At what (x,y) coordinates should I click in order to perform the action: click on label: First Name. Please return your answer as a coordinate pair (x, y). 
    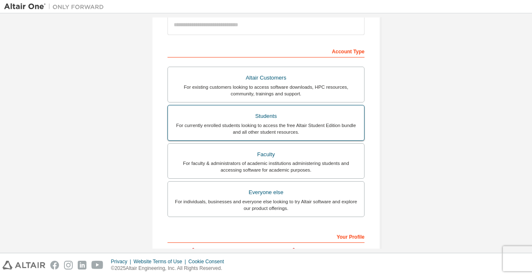
    Looking at the image, I should click on (215, 250).